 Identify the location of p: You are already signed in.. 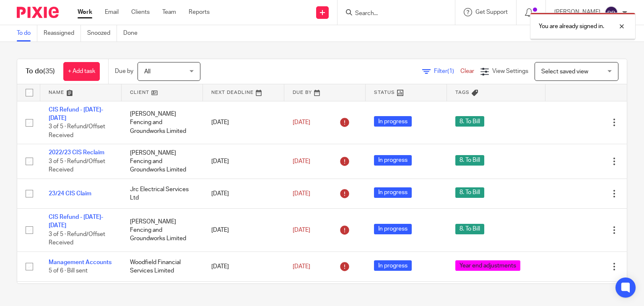
(571, 26).